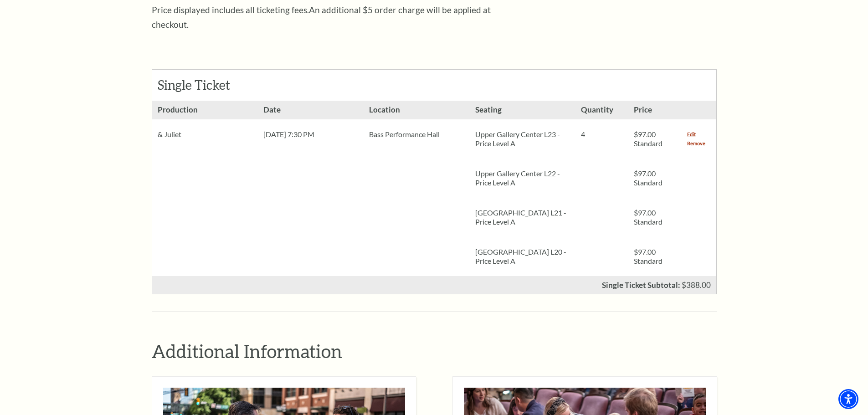 The image size is (868, 415). Describe the element at coordinates (325, 18) in the screenshot. I see `p: Price displayed includes all ticketing fees.` at that location.